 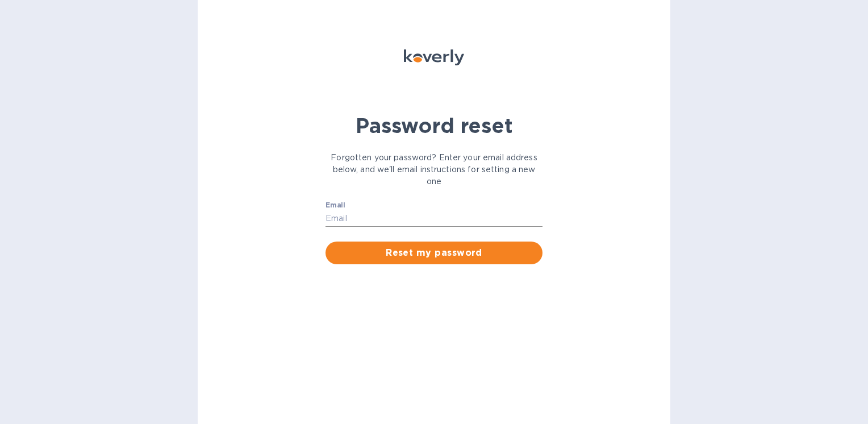 What do you see at coordinates (335, 205) in the screenshot?
I see `label: Email` at bounding box center [335, 205].